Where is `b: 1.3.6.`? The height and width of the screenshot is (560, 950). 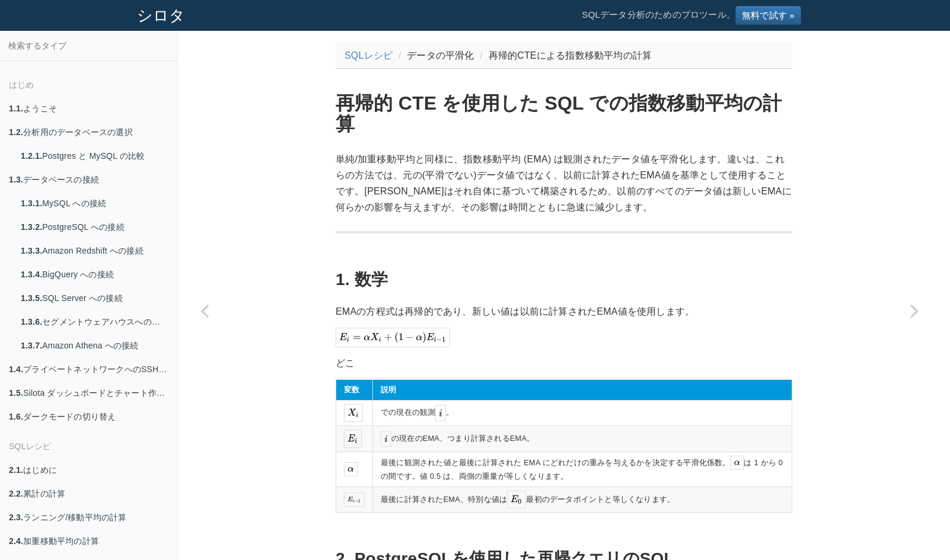 b: 1.3.6. is located at coordinates (31, 321).